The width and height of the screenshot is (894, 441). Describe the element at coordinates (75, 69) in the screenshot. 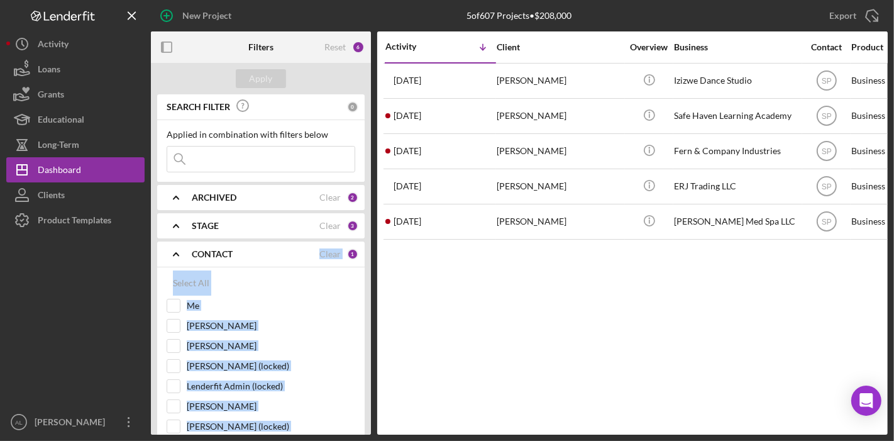

I see `button: Loans` at that location.